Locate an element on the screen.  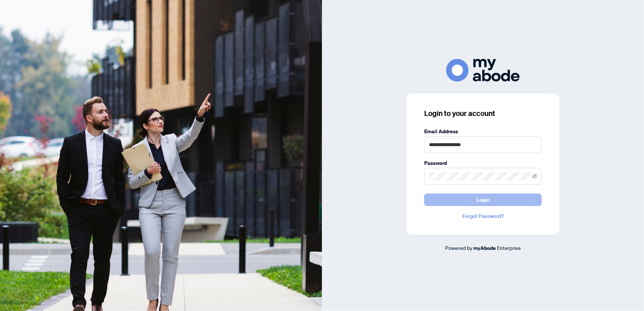
a: myAbode is located at coordinates (485, 248).